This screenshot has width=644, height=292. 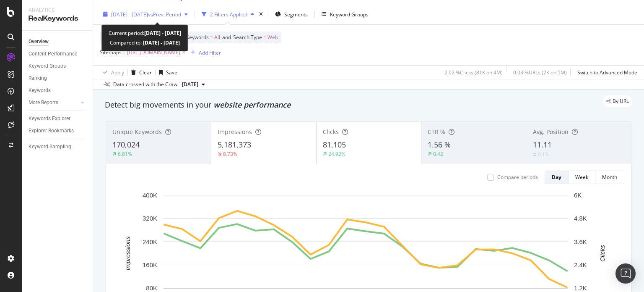 What do you see at coordinates (230, 154) in the screenshot?
I see `div: 8.73%` at bounding box center [230, 154].